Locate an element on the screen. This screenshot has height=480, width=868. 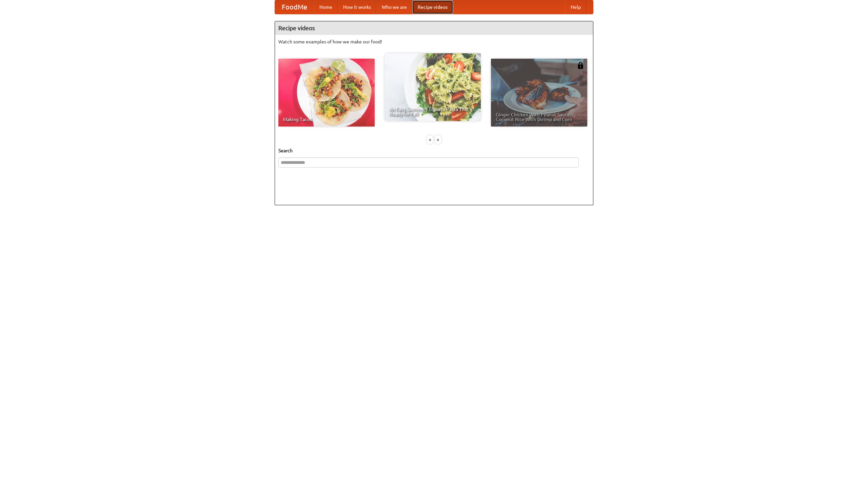
span: Making Tacos is located at coordinates (326, 120).